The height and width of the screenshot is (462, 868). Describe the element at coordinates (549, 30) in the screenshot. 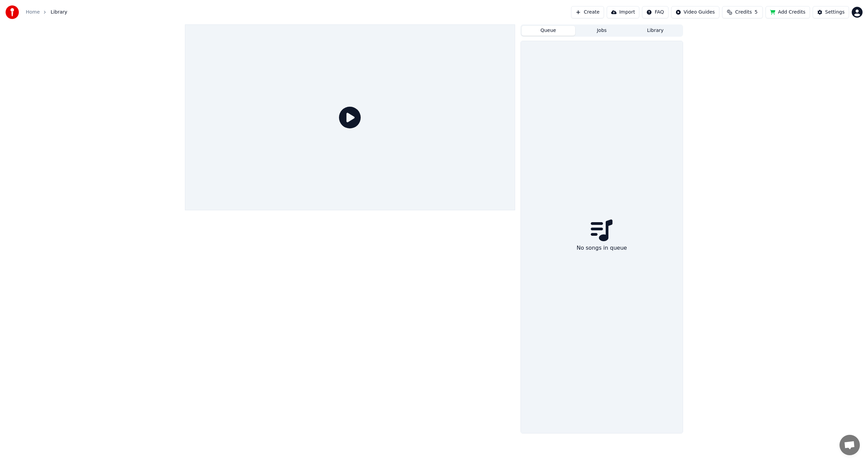

I see `button: Queue` at that location.